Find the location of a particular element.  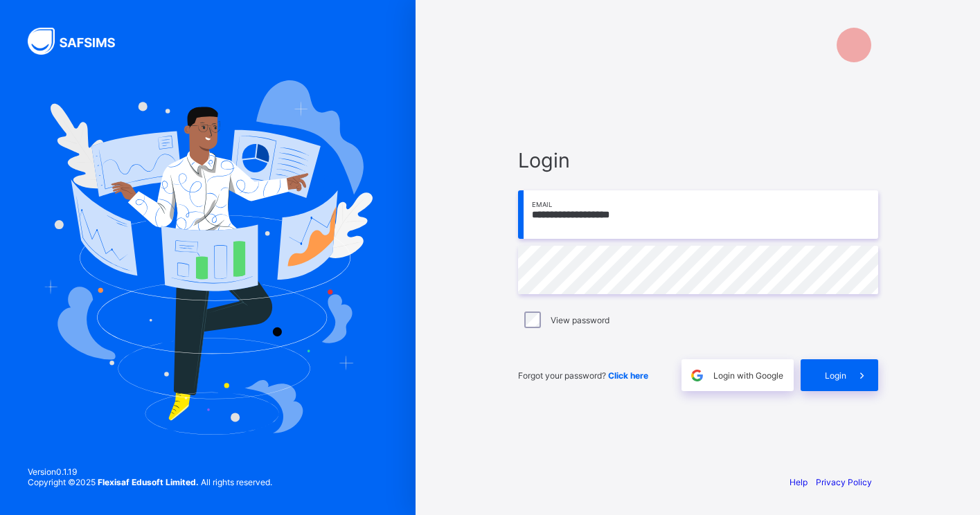

a: Help is located at coordinates (798, 482).